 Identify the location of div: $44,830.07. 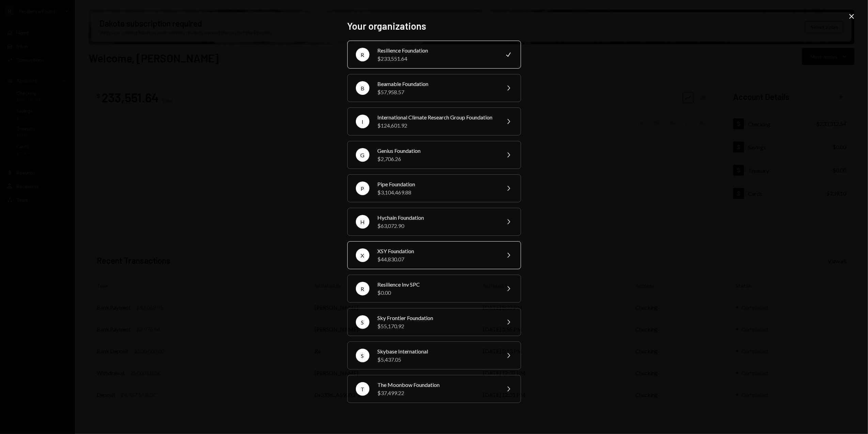
(437, 259).